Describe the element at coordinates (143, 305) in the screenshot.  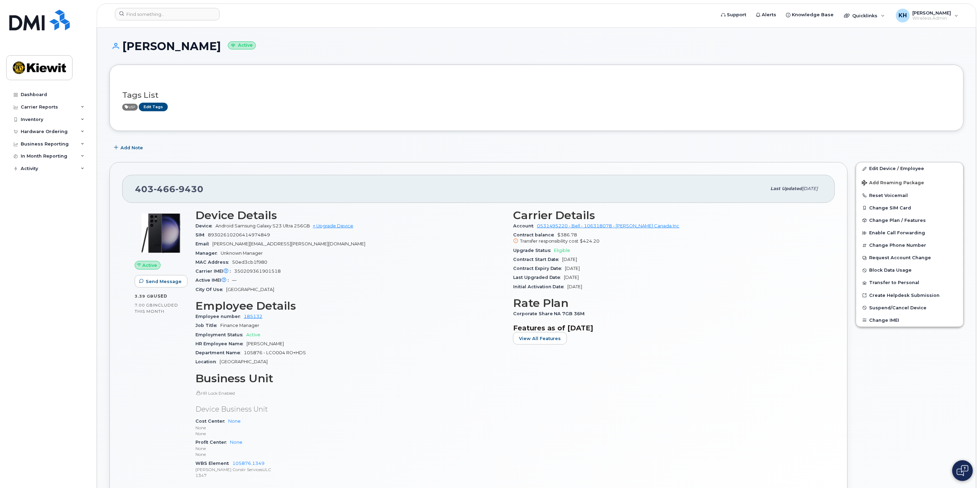
I see `span: 7.00 GB` at that location.